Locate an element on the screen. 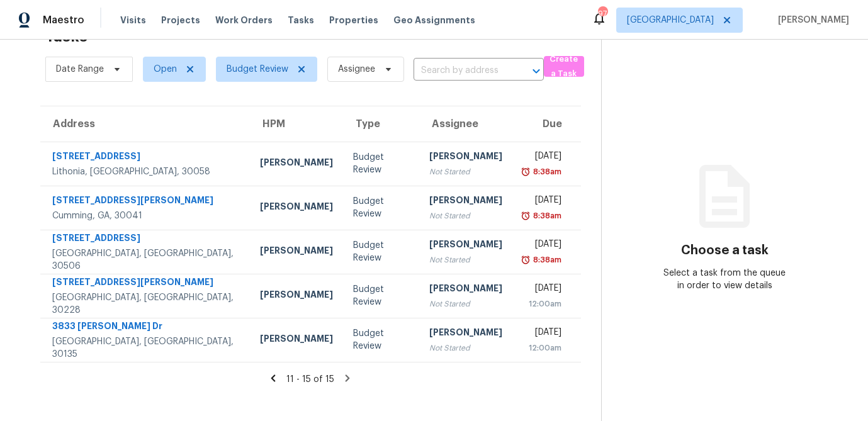 Image resolution: width=868 pixels, height=421 pixels. span: Budget Review is located at coordinates (258, 69).